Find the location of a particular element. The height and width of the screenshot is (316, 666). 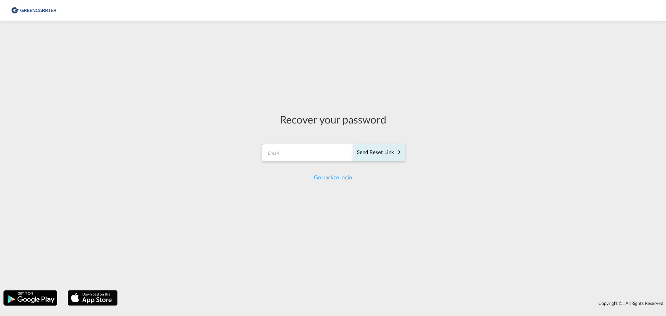

button: SEND RESET LINK is located at coordinates (379, 153).